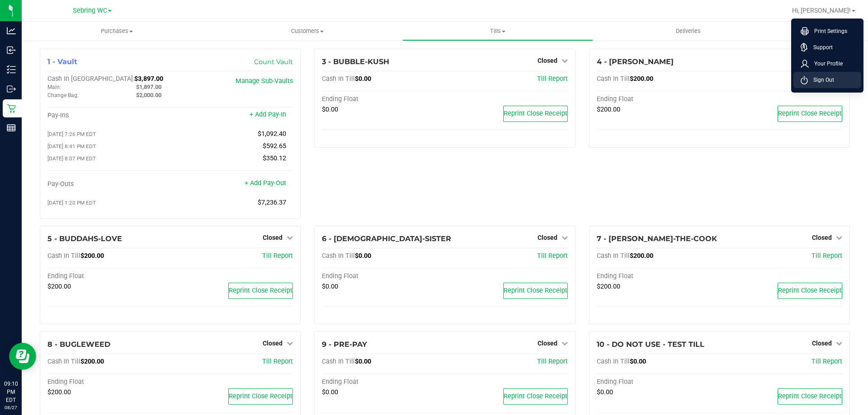 This screenshot has height=415, width=868. Describe the element at coordinates (274, 158) in the screenshot. I see `span: $350.12` at that location.